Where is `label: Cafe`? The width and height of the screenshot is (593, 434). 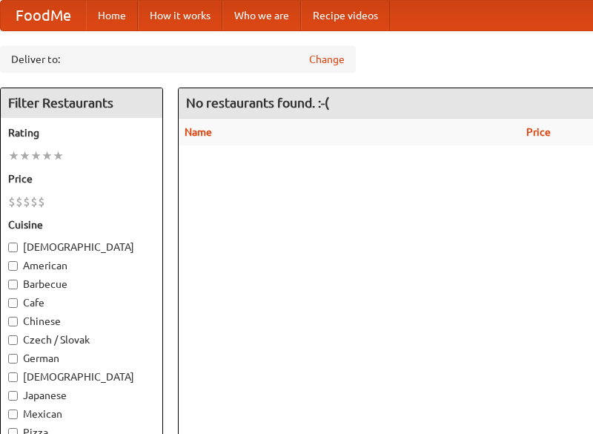 label: Cafe is located at coordinates (82, 302).